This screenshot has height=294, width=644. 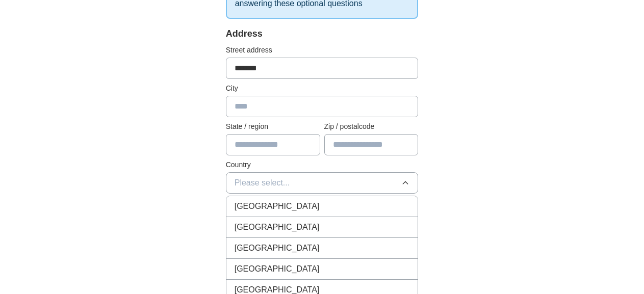 I want to click on label: Zip / postalcode, so click(x=371, y=126).